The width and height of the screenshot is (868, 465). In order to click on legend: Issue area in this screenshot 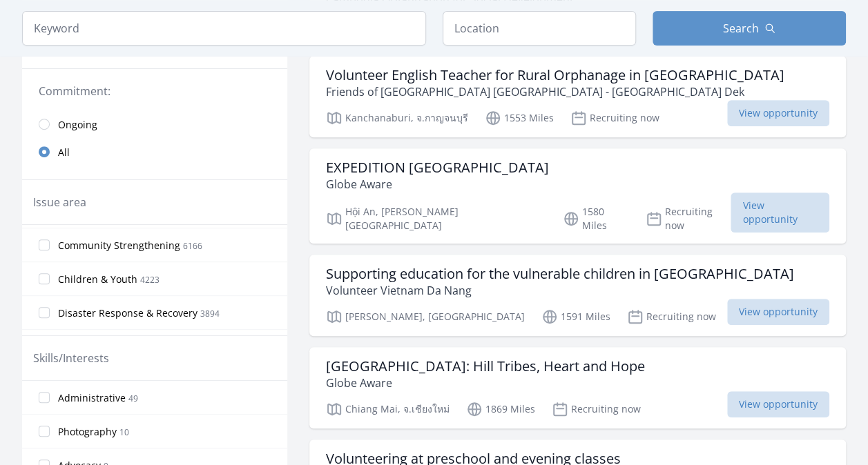, I will do `click(60, 202)`.